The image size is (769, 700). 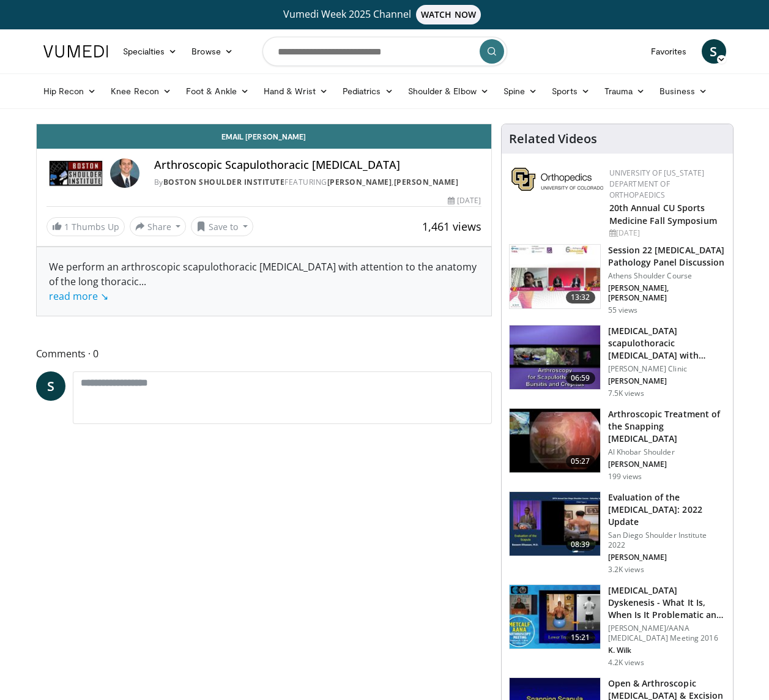 I want to click on img: VuMedi Logo, so click(x=76, y=51).